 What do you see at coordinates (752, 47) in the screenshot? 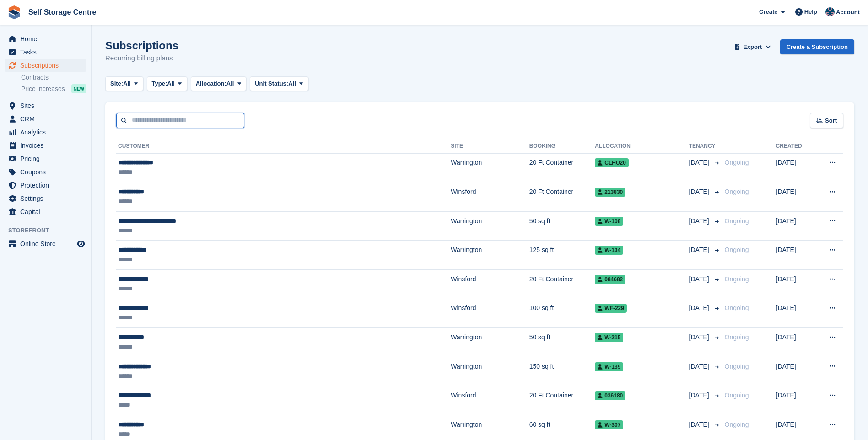
I see `button: Export` at bounding box center [752, 47].